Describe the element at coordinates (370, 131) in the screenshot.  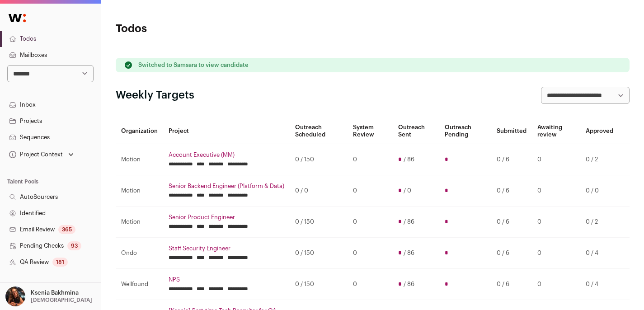
I see `th: System Review` at that location.